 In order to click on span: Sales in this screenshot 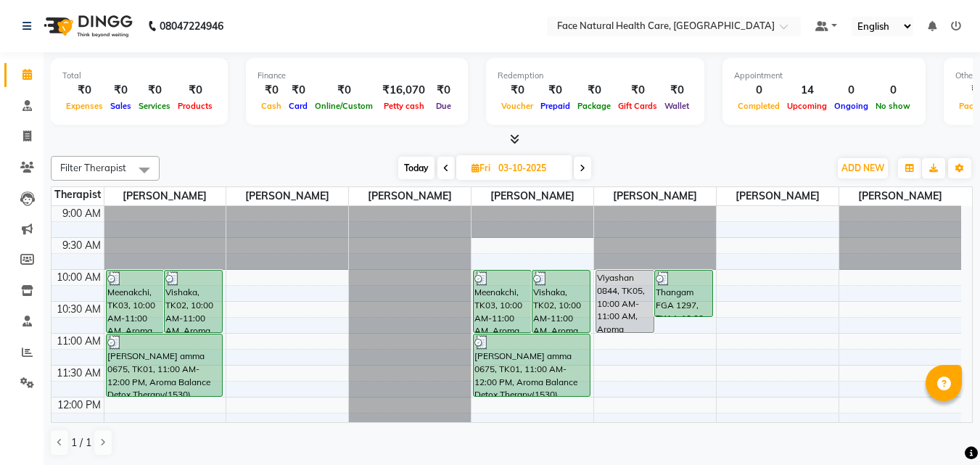, I will do `click(121, 106)`.